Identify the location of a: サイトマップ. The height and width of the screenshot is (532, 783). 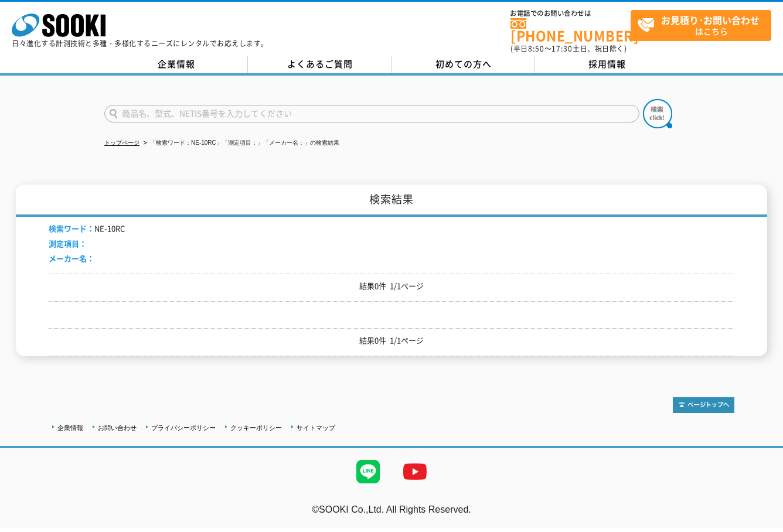
(316, 428).